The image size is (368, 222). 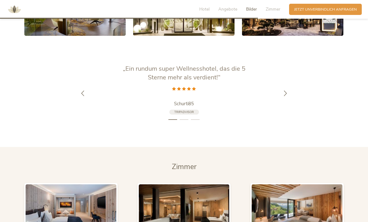 What do you see at coordinates (184, 112) in the screenshot?
I see `span: Tripadvisor` at bounding box center [184, 112].